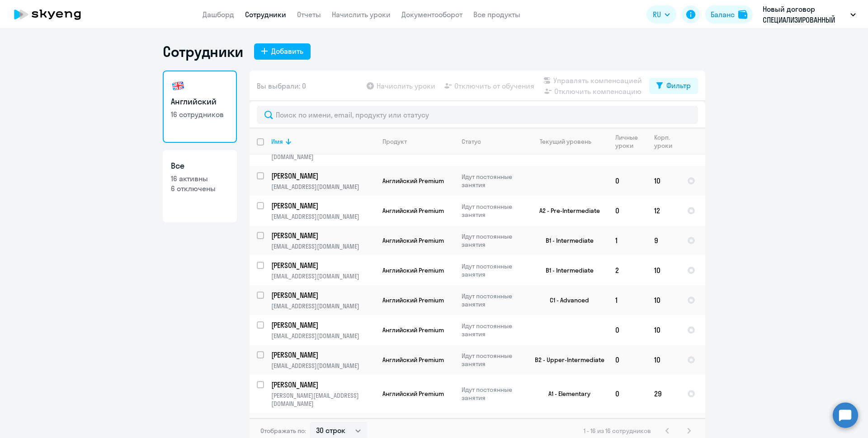 Image resolution: width=868 pixels, height=438 pixels. I want to click on p: Новый договор СПЕЦИАЛИЗИРОВАННЫЙ ДЕПОЗИТАРИЙ ИНФИНИТУМ, СПЕЦИАЛИЗИРОВАННЫЙ ДЕПОЗИТАРИЙ ИНФИНИТУМ, АО, so click(804, 14).